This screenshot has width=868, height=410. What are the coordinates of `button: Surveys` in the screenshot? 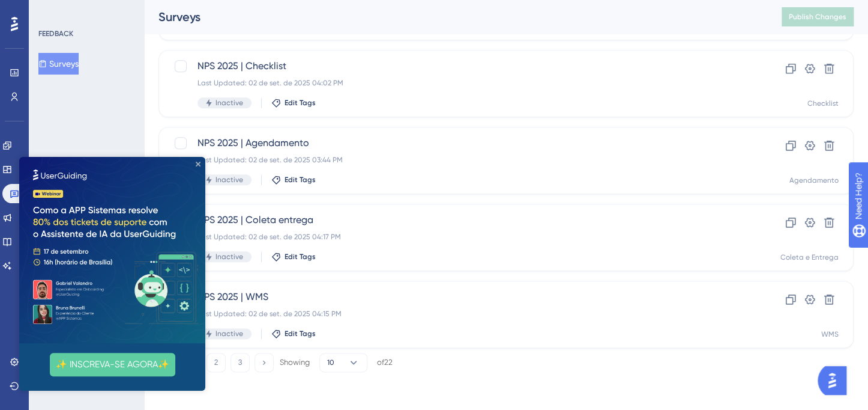 It's located at (58, 64).